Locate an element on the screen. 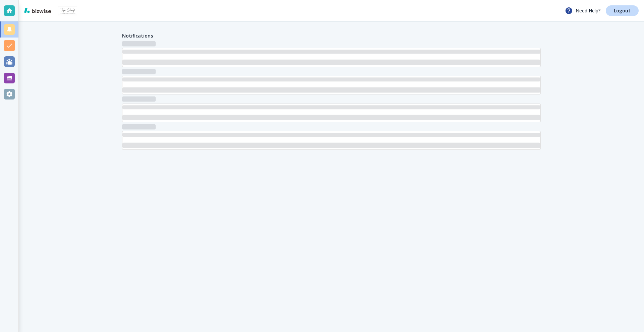 The image size is (644, 332). p: Logout is located at coordinates (622, 11).